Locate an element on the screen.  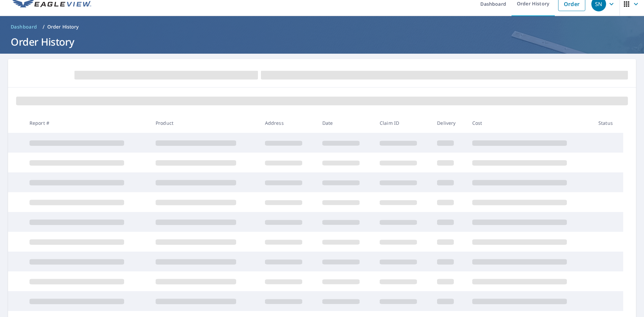
a: Dashboard is located at coordinates (24, 27).